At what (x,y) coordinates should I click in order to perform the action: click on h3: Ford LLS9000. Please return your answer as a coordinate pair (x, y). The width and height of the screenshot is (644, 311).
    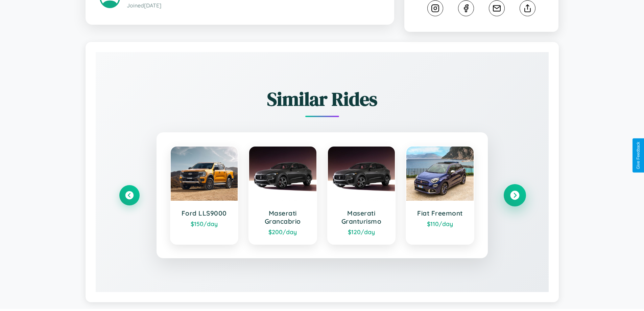
    Looking at the image, I should click on (204, 213).